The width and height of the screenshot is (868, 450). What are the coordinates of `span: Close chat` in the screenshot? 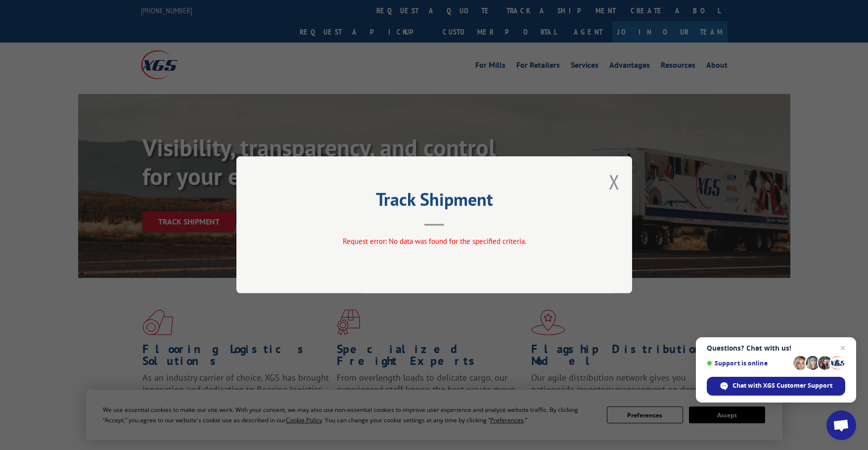 It's located at (842, 348).